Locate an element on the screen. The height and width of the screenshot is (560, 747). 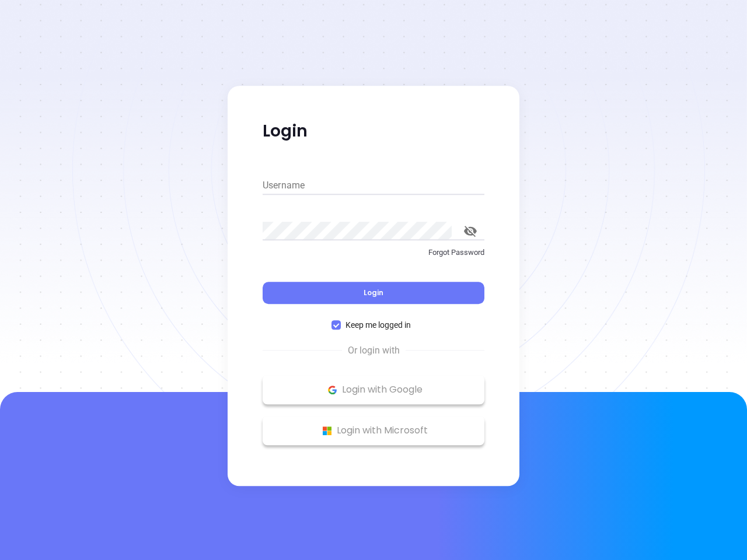
span: Or login with is located at coordinates (374, 350).